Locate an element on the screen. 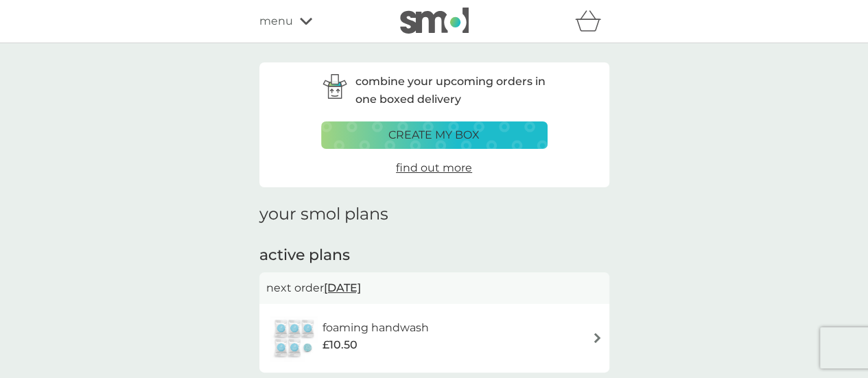  a: find out more is located at coordinates (434, 168).